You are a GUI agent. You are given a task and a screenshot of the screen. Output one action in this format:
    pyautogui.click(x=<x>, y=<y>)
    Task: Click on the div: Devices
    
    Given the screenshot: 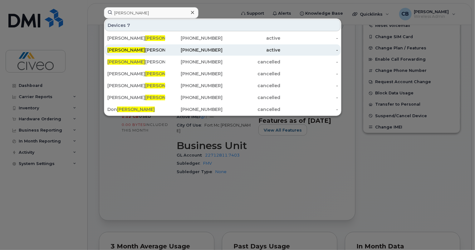 What is the action you would take?
    pyautogui.click(x=223, y=25)
    